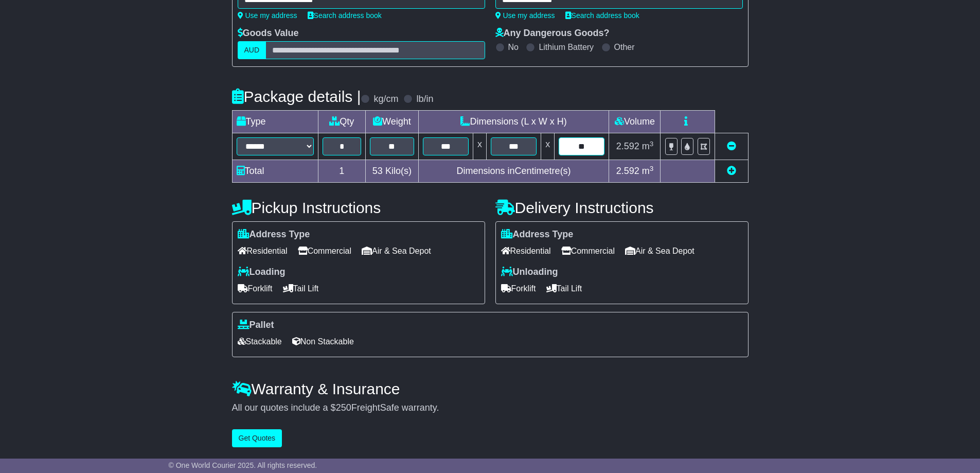 This screenshot has width=980, height=473. Describe the element at coordinates (341, 171) in the screenshot. I see `td: 1` at that location.